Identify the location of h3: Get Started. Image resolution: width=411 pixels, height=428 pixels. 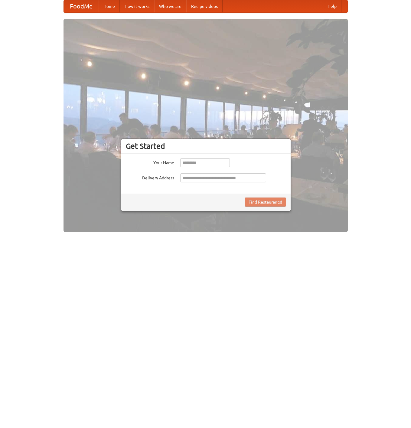
(206, 146).